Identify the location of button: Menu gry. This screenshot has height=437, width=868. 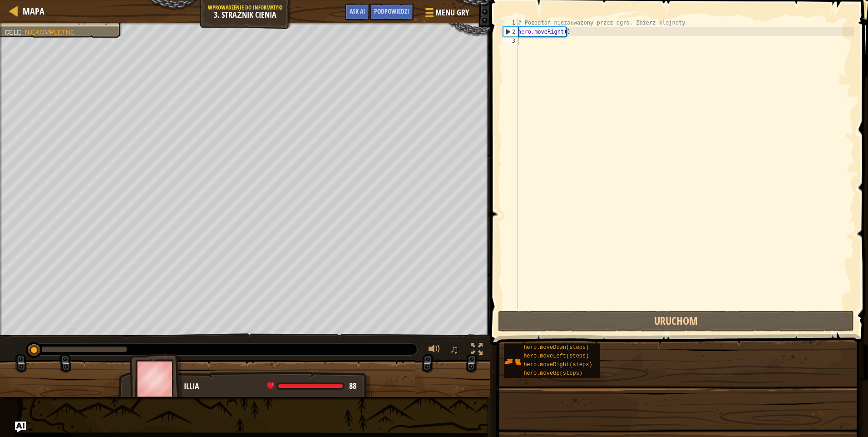
(446, 14).